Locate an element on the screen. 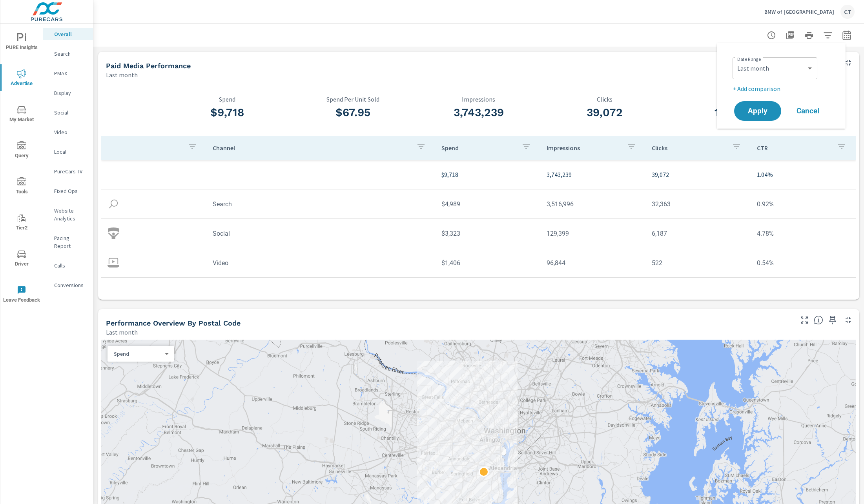  div: PureCars TV is located at coordinates (68, 171).